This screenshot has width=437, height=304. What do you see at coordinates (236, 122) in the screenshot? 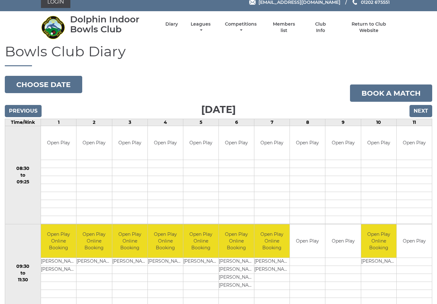
I see `td: 6` at bounding box center [236, 122].